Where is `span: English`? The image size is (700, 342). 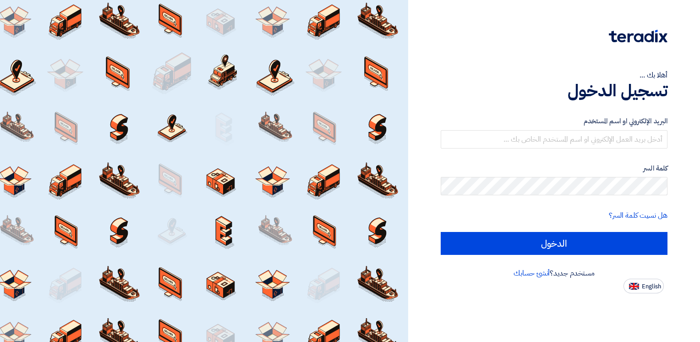
span: English is located at coordinates (651, 286).